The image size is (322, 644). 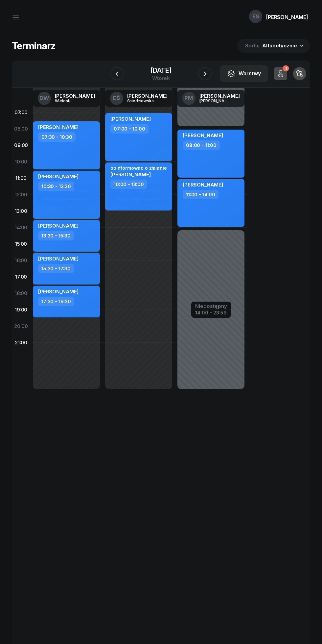 What do you see at coordinates (21, 244) in the screenshot?
I see `div: 15:00` at bounding box center [21, 244].